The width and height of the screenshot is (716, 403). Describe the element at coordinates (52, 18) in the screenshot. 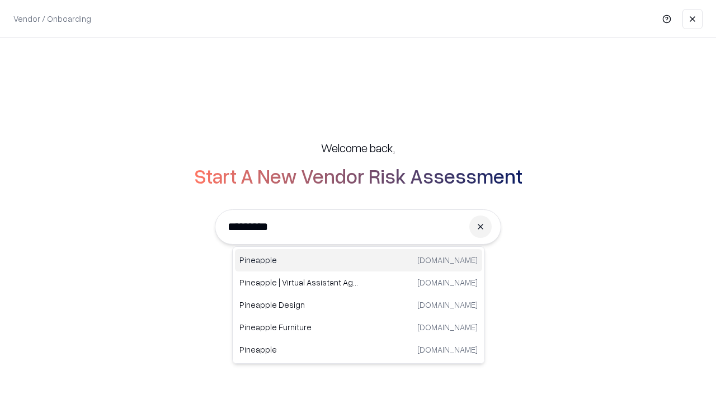

I see `p: Vendor / Onboarding` at that location.